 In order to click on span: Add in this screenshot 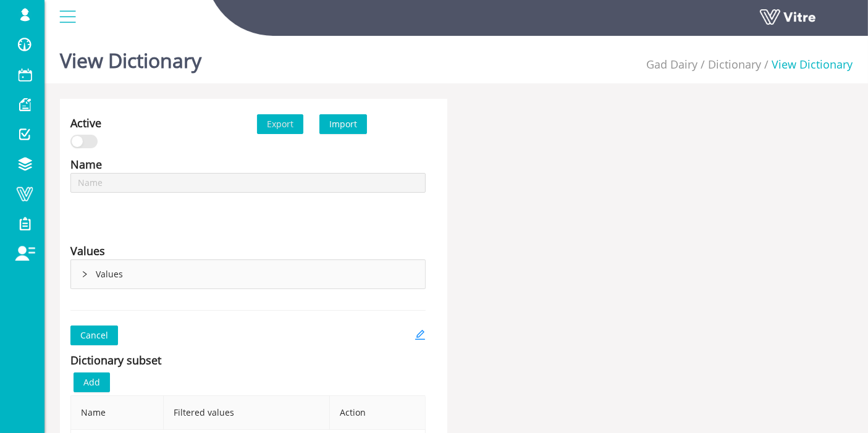, I will do `click(92, 382)`.